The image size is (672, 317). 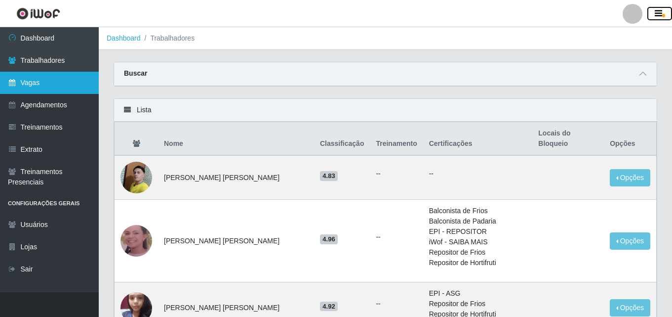 I want to click on img: 1723661842524.jpeg, so click(x=136, y=177).